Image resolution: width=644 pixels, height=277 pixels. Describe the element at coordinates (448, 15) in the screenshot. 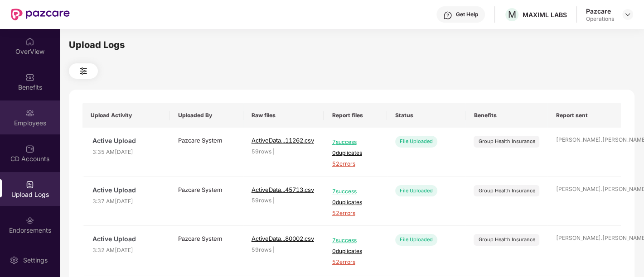

I see `img: svg+xml;base64,PHN2ZyBpZD0iSGVscC0zMngzMiIgeG1sbnM9Imh0dHA6Ly93d3cudzMub3JnLzIwMDAvc3ZnIiB3aWR0aD...` at that location.